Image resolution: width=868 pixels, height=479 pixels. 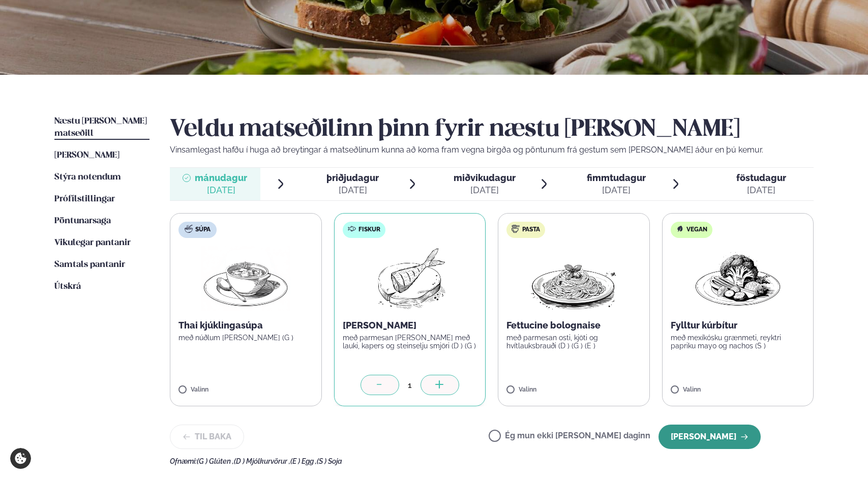 What do you see at coordinates (188, 229) in the screenshot?
I see `img: soup.svg` at bounding box center [188, 229].